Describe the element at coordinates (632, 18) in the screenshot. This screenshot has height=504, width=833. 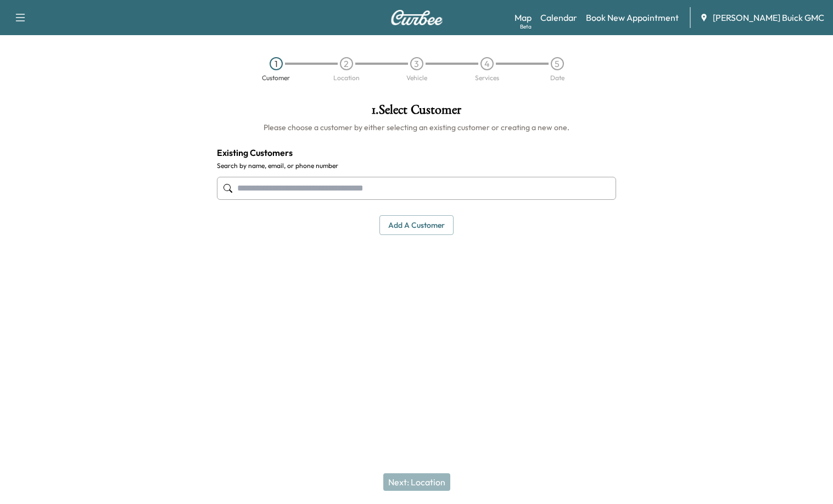
I see `a: Book New Appointment` at that location.